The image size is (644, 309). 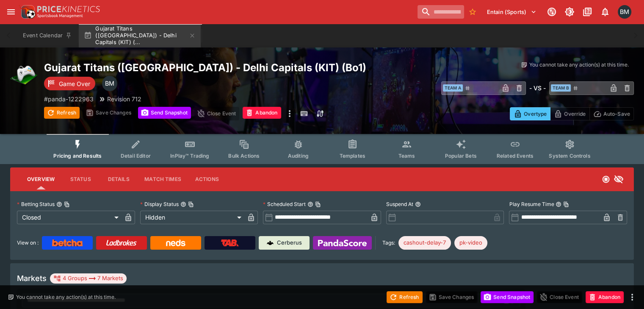 I want to click on svg: Closed, so click(x=606, y=179).